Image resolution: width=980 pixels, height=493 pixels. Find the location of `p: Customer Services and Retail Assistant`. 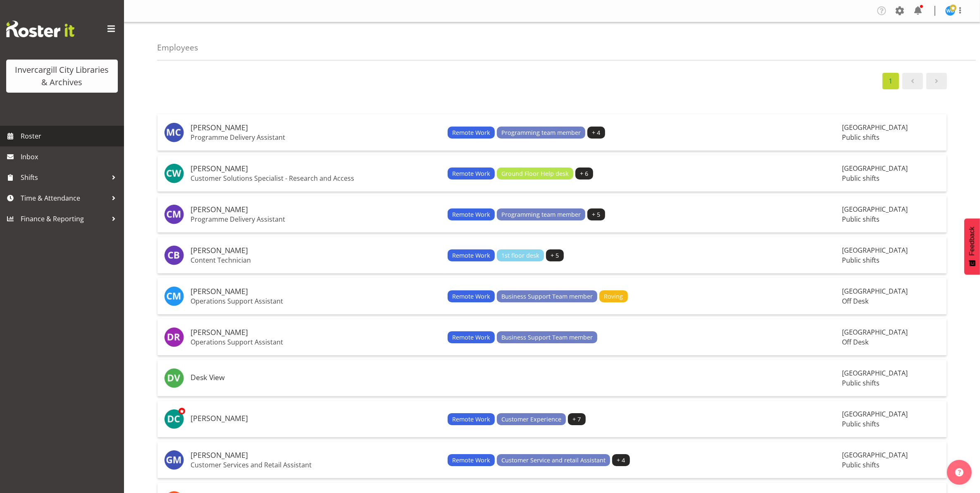

p: Customer Services and Retail Assistant is located at coordinates (316, 464).